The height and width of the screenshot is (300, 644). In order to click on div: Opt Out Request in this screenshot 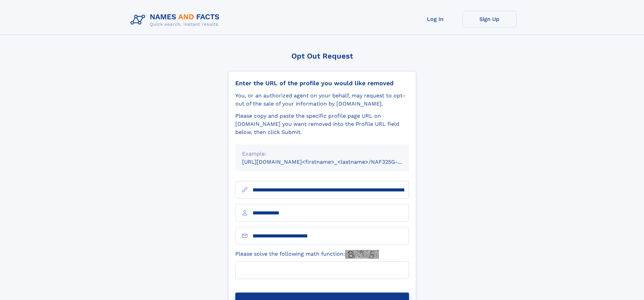, I will do `click(322, 56)`.